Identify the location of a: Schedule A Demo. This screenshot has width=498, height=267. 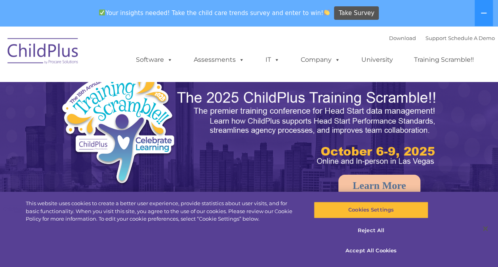
(471, 38).